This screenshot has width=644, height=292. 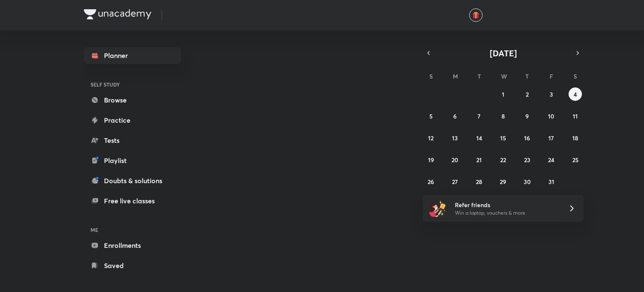 What do you see at coordinates (503, 182) in the screenshot?
I see `button: October 29, 2025` at bounding box center [503, 182].